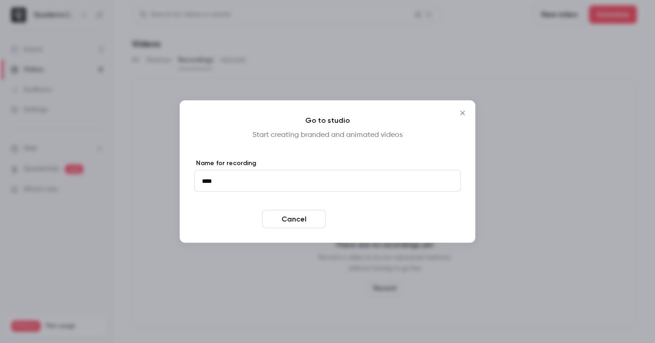  I want to click on h4: Go to studio, so click(328, 121).